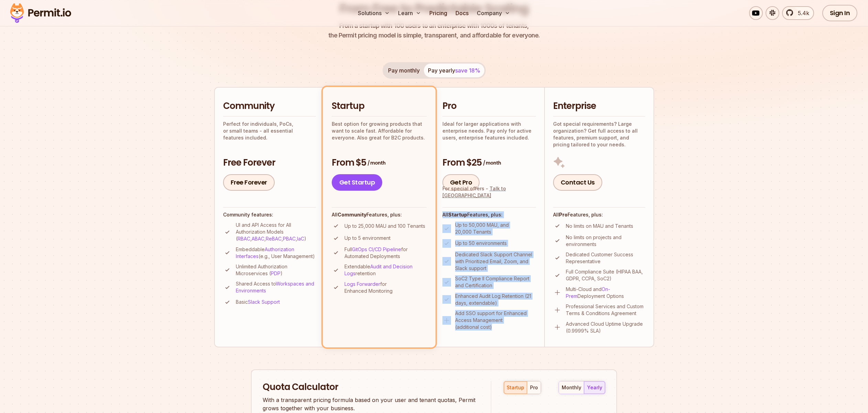 The width and height of the screenshot is (868, 413). I want to click on p: Multi-Cloud and Deployment Options, so click(606, 293).